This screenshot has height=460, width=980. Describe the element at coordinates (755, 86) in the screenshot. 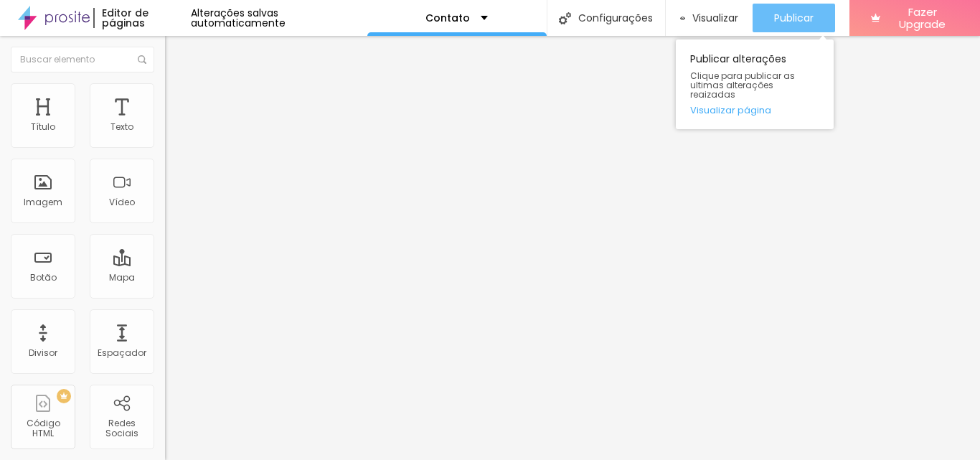

I see `span: Clique para publicar as ultimas alterações reaizadas` at that location.